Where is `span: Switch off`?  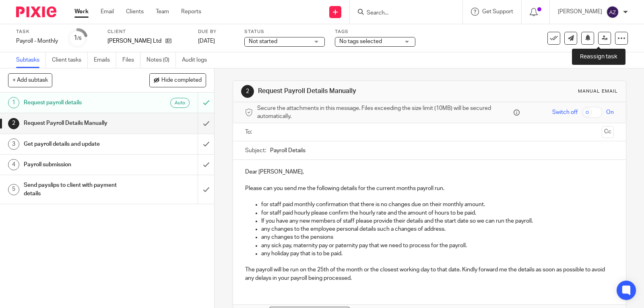
span: Switch off is located at coordinates (565, 113).